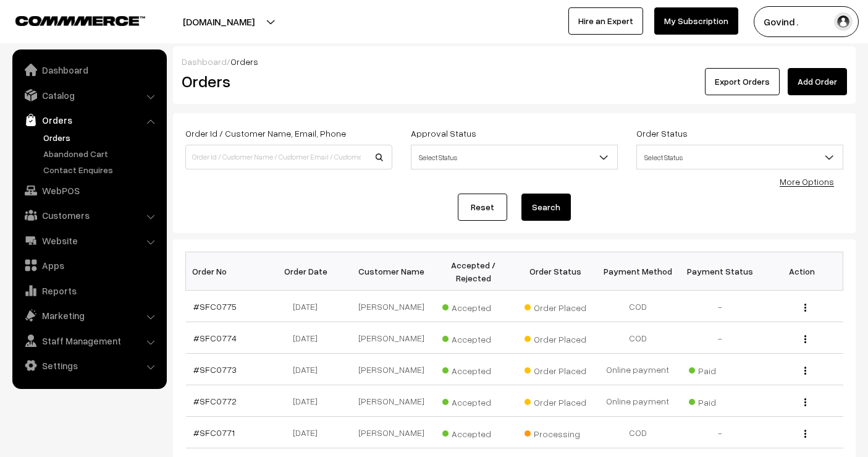 The image size is (868, 457). I want to click on a: #SFC0772, so click(215, 401).